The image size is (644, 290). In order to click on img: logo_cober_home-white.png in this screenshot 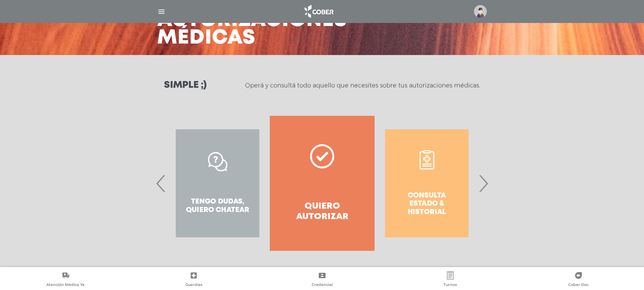, I will do `click(318, 12)`.